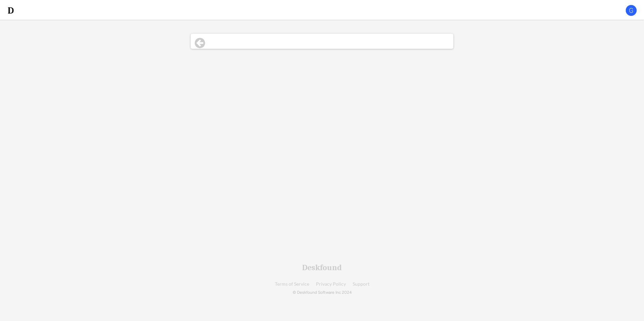 Image resolution: width=644 pixels, height=321 pixels. I want to click on img: d-whitebg.png, so click(11, 10).